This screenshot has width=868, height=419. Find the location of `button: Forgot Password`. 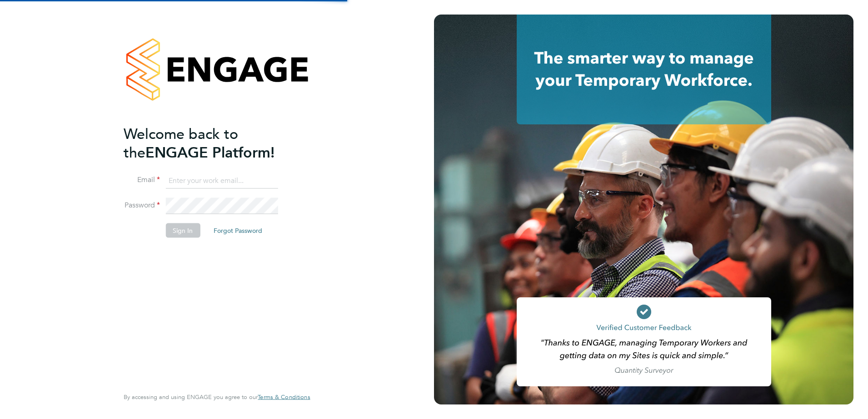

button: Forgot Password is located at coordinates (237, 231).